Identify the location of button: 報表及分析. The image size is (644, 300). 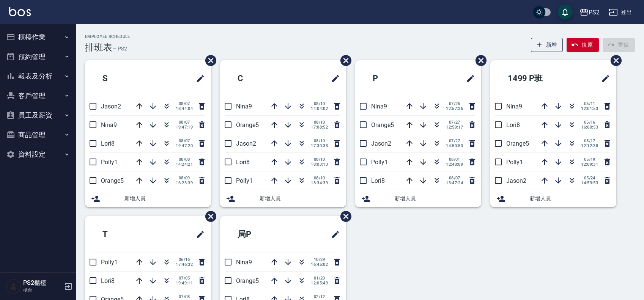
(38, 76).